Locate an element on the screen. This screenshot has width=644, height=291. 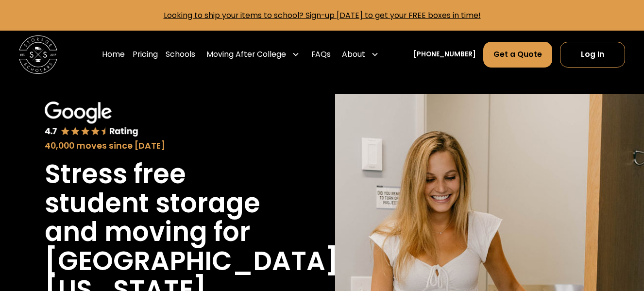
a: FAQs is located at coordinates (321, 55).